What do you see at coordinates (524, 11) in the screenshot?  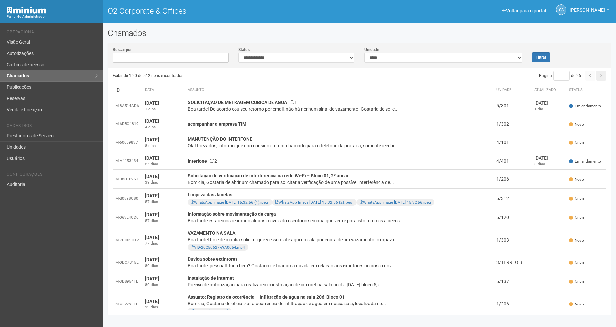 I see `a: Voltar para o portal` at bounding box center [524, 11].